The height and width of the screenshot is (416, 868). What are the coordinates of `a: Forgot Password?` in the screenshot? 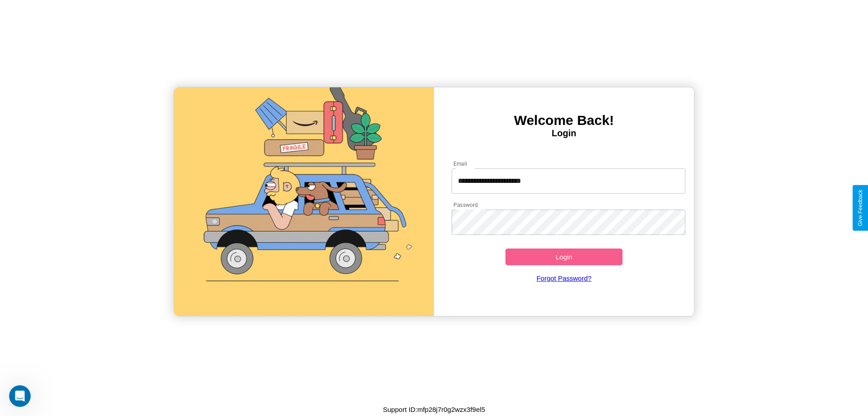 It's located at (564, 278).